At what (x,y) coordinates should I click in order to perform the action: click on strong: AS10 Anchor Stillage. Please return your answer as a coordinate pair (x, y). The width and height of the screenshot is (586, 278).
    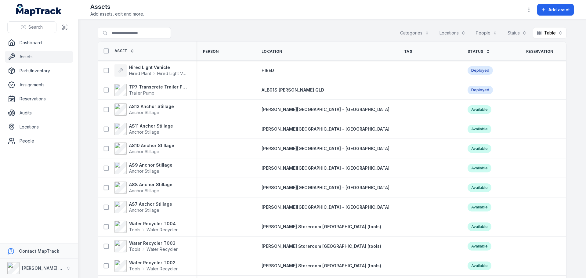
    Looking at the image, I should click on (152, 146).